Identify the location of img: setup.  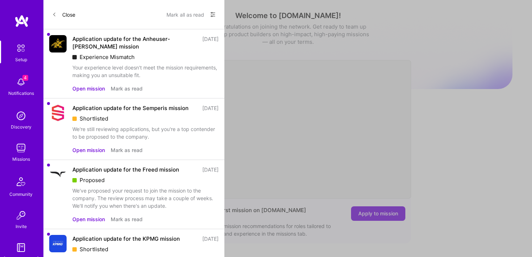
(21, 48).